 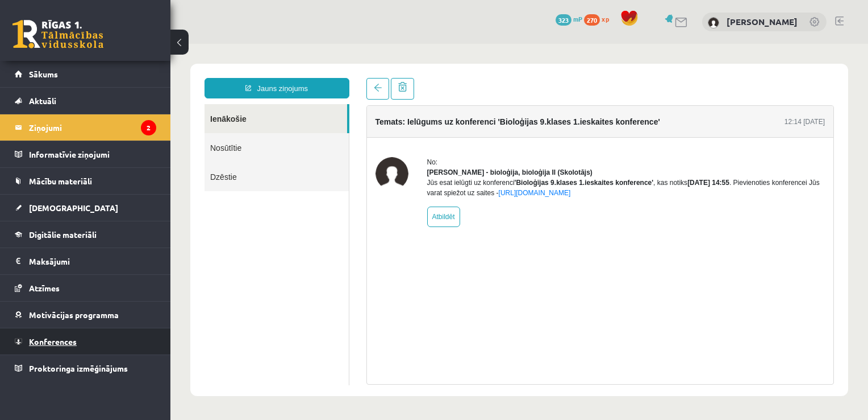 I want to click on a: Nosūtītie, so click(x=107, y=103).